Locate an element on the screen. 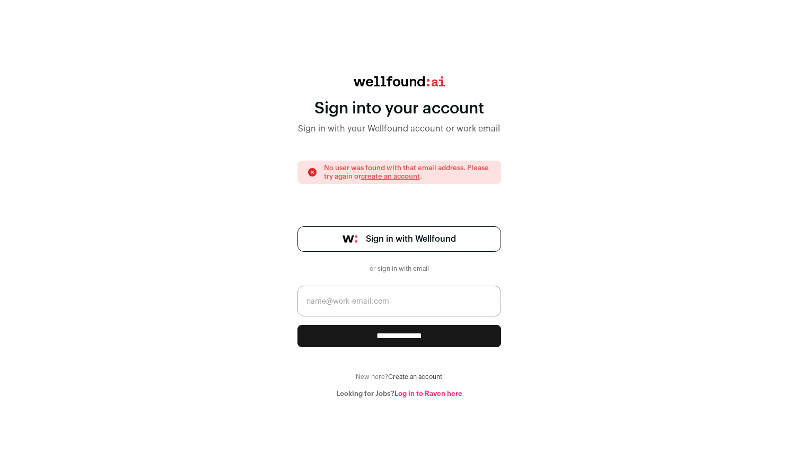 This screenshot has width=798, height=450. input: name@work-email.com is located at coordinates (399, 301).